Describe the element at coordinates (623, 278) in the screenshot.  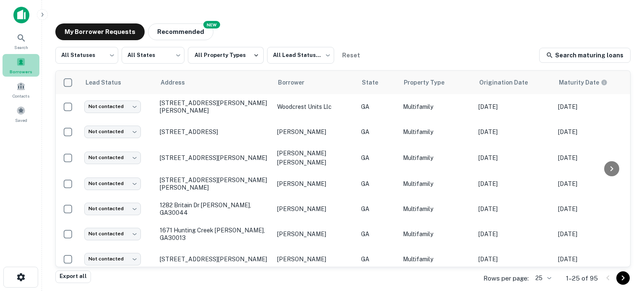
I see `button: Go to next page` at that location.